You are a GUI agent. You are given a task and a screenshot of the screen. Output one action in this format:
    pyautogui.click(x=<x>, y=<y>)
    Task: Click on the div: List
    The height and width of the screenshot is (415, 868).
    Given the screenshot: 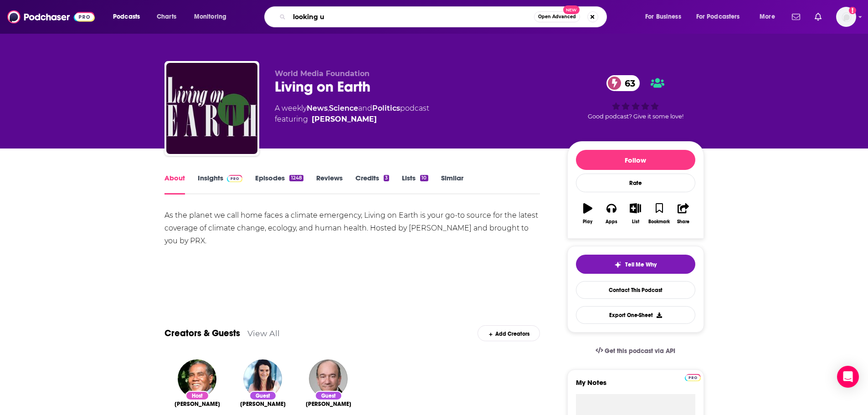 What is the action you would take?
    pyautogui.click(x=635, y=222)
    